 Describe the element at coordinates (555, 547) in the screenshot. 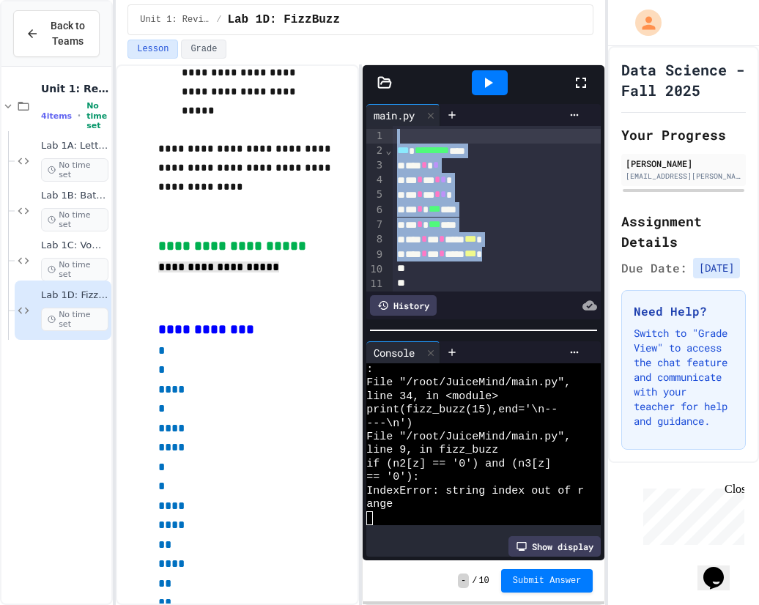

I see `div: Show display` at that location.